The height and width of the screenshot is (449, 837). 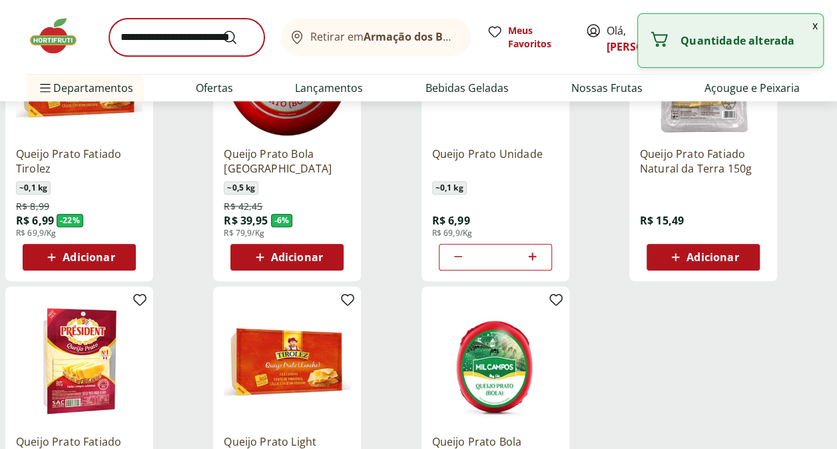 What do you see at coordinates (70, 220) in the screenshot?
I see `span: - 22 %` at bounding box center [70, 220].